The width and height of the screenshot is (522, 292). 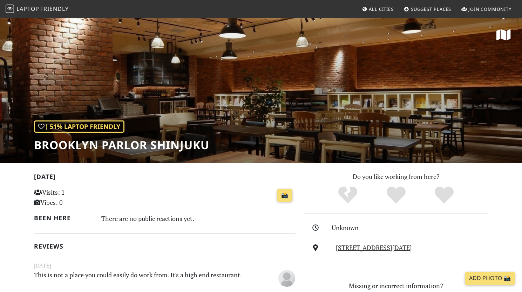 What do you see at coordinates (490, 279) in the screenshot?
I see `a: Add Photo 📸` at bounding box center [490, 279].